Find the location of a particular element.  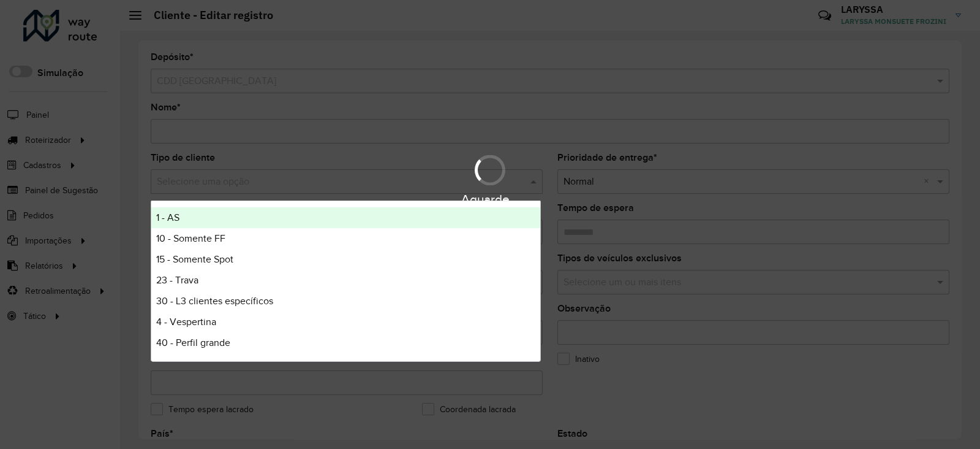

span: 23 - Trava is located at coordinates (177, 279).